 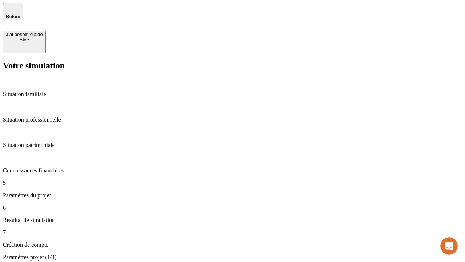 I want to click on p: Paramètres projet (1/4), so click(x=233, y=257).